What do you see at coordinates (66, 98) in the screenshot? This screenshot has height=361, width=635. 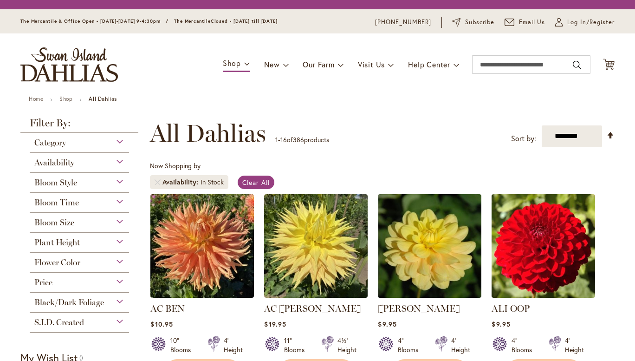 I see `a: Shop` at bounding box center [66, 98].